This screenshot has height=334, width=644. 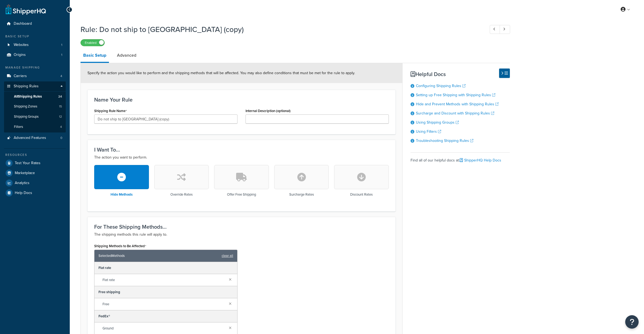 What do you see at coordinates (181, 195) in the screenshot?
I see `h3: Override Rates` at bounding box center [181, 195].